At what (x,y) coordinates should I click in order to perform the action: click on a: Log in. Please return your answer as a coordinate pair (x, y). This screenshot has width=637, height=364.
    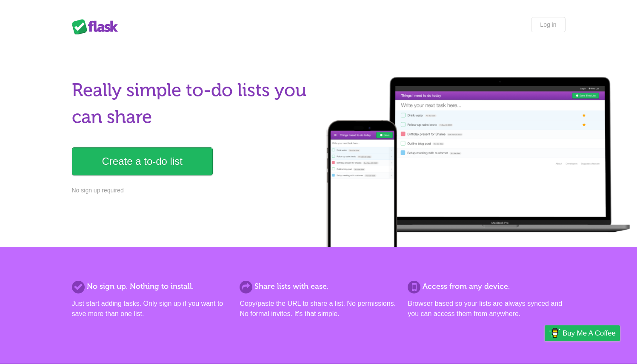
    Looking at the image, I should click on (548, 25).